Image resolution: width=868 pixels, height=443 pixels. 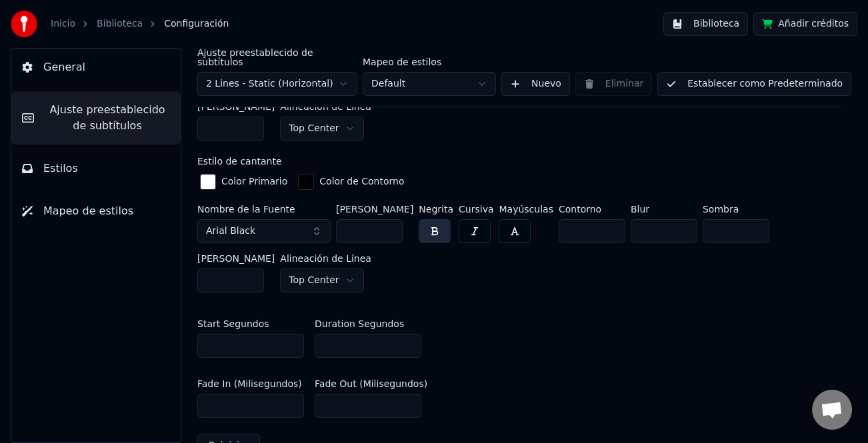 What do you see at coordinates (139, 24) in the screenshot?
I see `nav: breadcrumb` at bounding box center [139, 24].